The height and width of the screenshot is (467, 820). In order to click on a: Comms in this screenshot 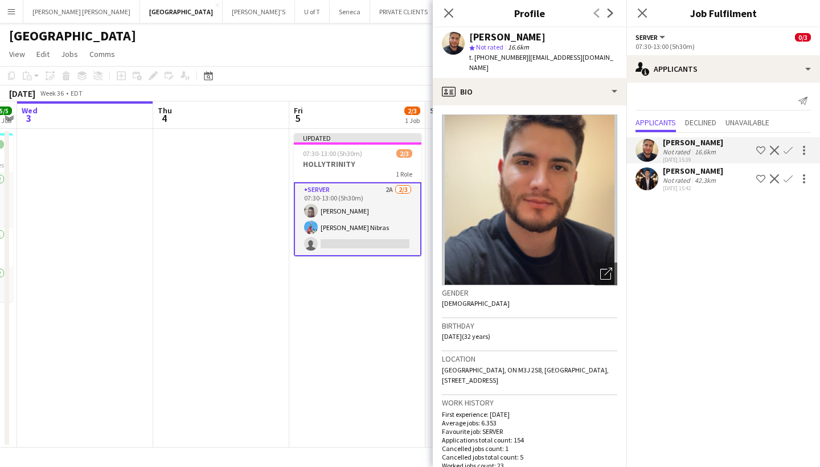, I will do `click(102, 54)`.